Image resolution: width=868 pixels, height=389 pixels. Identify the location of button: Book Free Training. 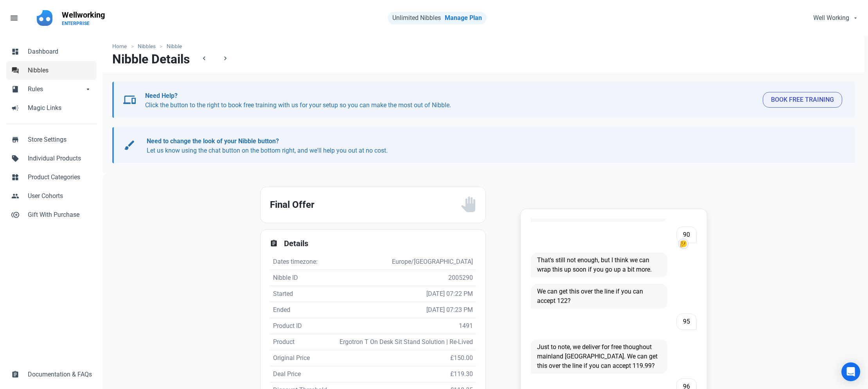
(802, 100).